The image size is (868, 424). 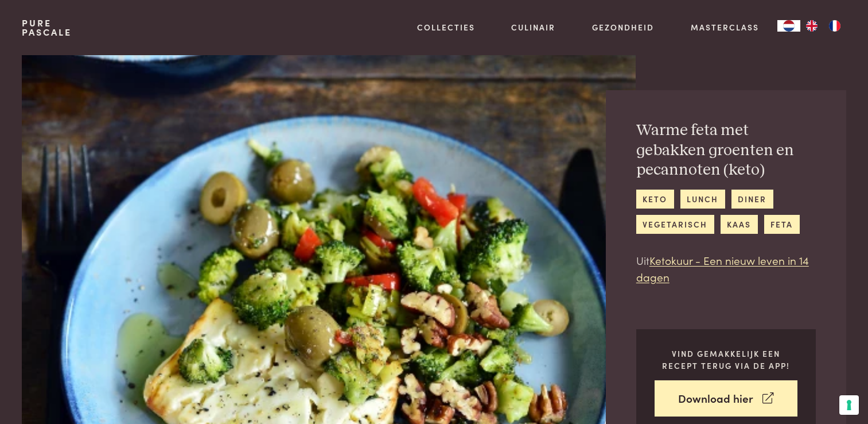 What do you see at coordinates (623, 27) in the screenshot?
I see `a: Gezondheid` at bounding box center [623, 27].